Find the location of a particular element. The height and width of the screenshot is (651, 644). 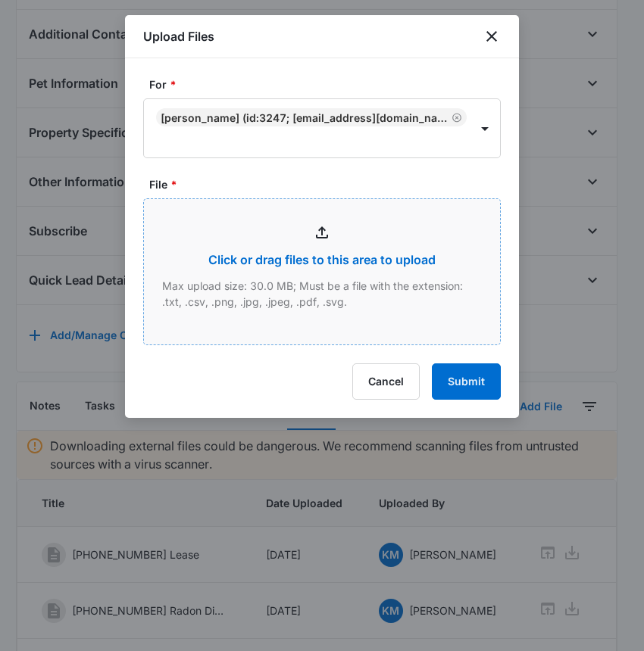

button: Cancel is located at coordinates (386, 382).